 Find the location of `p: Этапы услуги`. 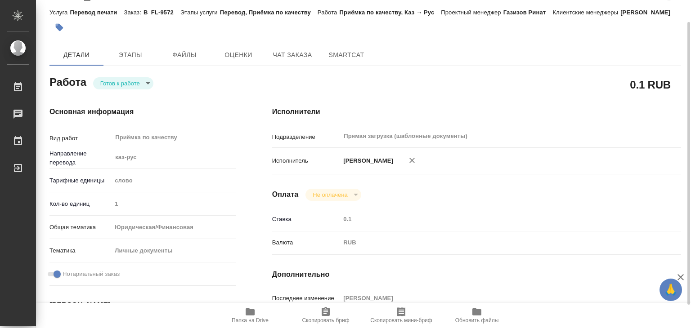

p: Этапы услуги is located at coordinates (200, 12).